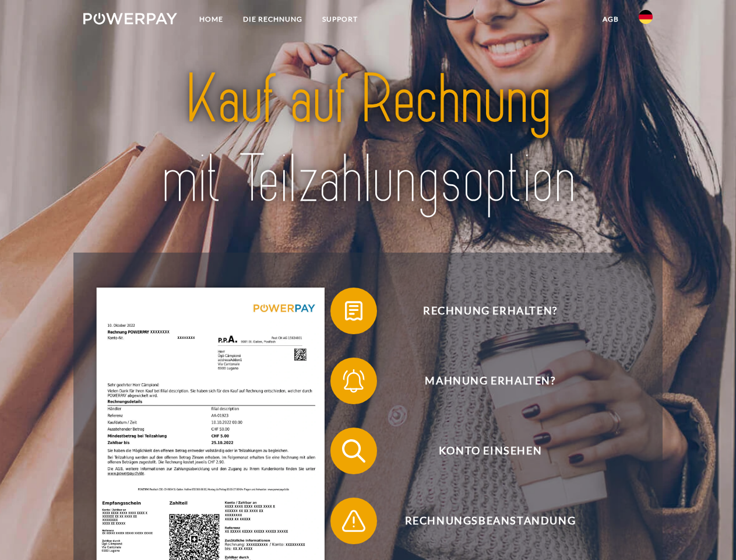  What do you see at coordinates (482, 310) in the screenshot?
I see `button: Rechnung erhalten?` at bounding box center [482, 310].